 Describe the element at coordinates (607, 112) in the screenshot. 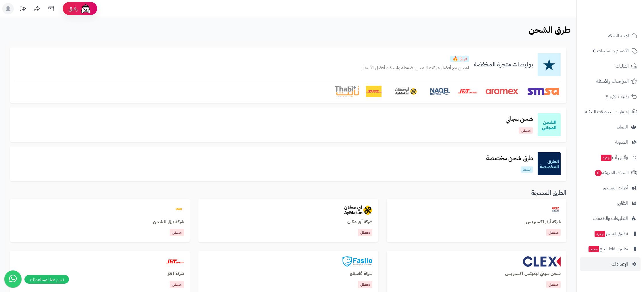

I see `span: إشعارات التحويلات البنكية` at that location.